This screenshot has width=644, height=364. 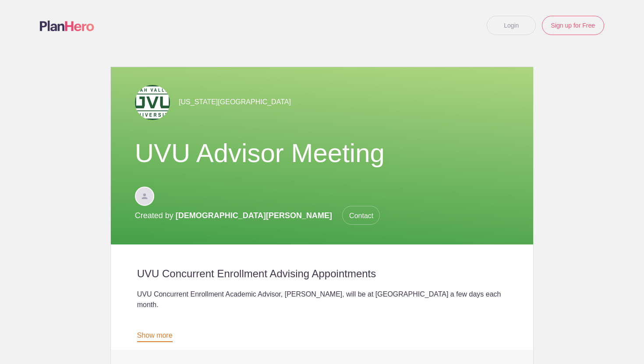 What do you see at coordinates (322, 274) in the screenshot?
I see `h2: UVU Concurrent Enrollment Advising Appointments` at bounding box center [322, 274].